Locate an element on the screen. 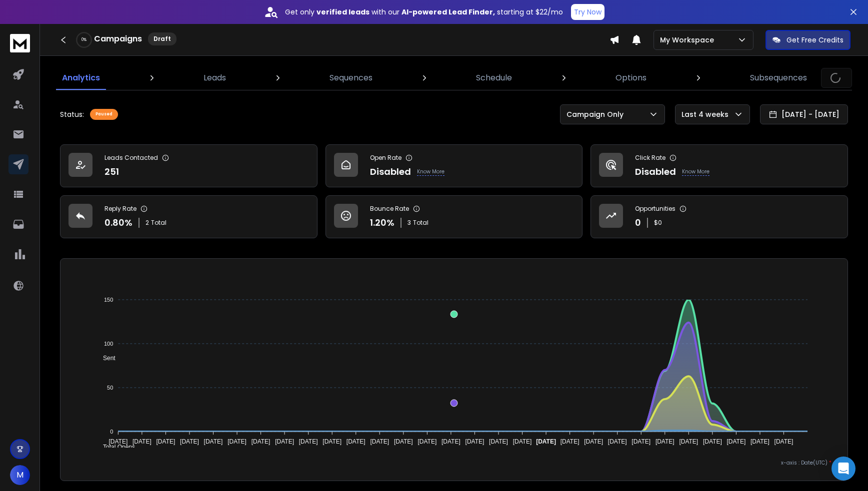  p: Get only with our starting at $22/mo is located at coordinates (424, 12).